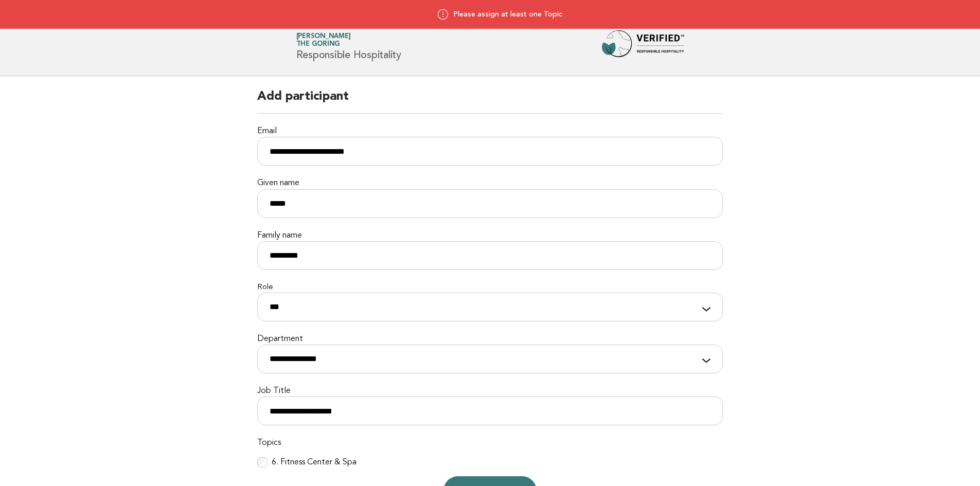  I want to click on label: Family name, so click(490, 235).